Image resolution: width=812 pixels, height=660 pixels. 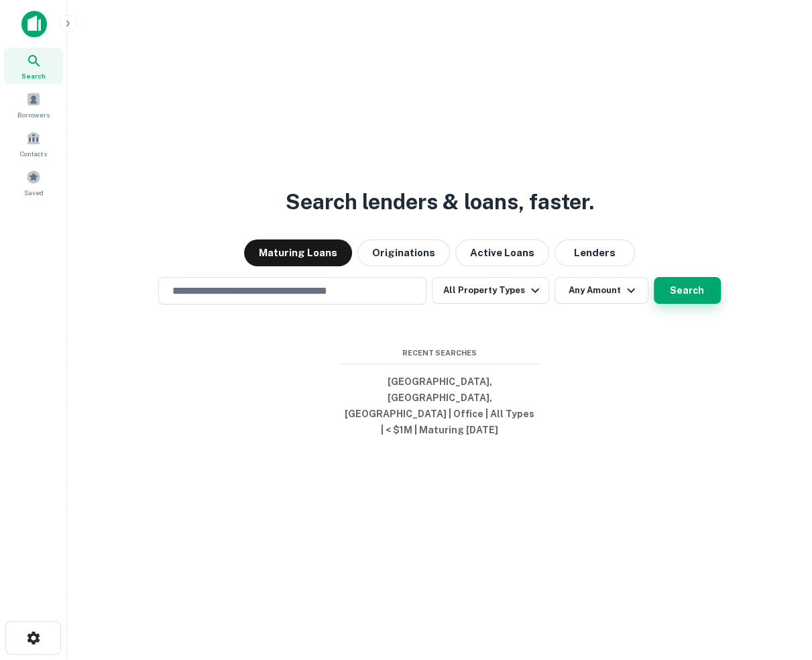 What do you see at coordinates (34, 153) in the screenshot?
I see `span: Contacts` at bounding box center [34, 153].